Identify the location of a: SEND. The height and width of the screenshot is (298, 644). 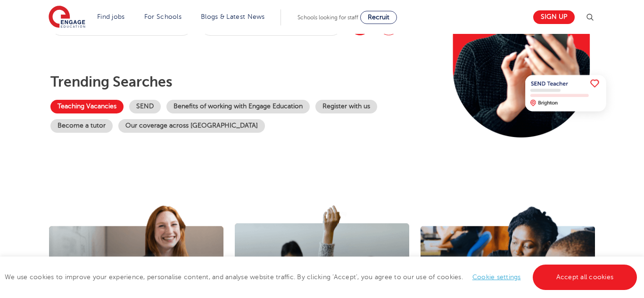
(145, 106).